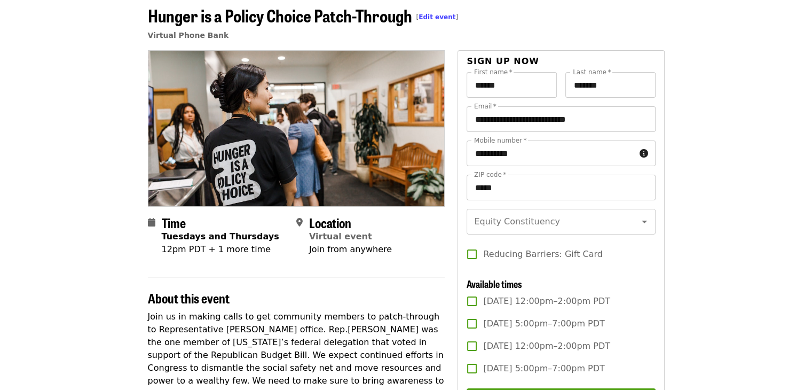 This screenshot has width=812, height=390. I want to click on label: ZIP code, so click(490, 175).